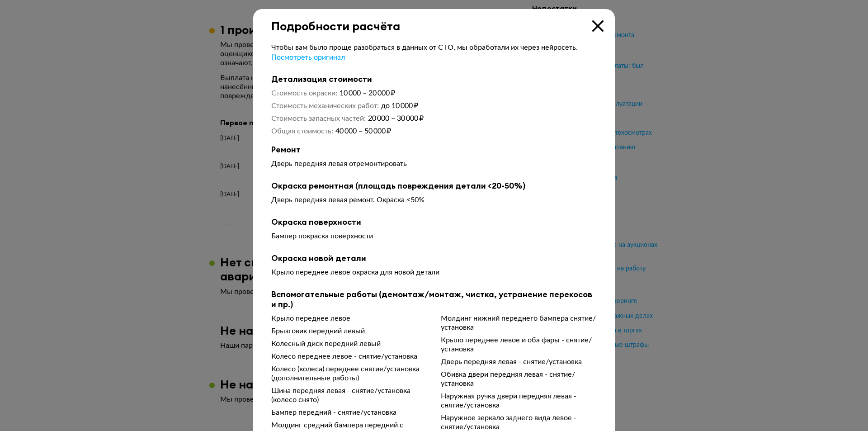 The height and width of the screenshot is (431, 868). Describe the element at coordinates (424, 48) in the screenshot. I see `span: Чтобы вам было проще разобраться в данных от СТО, мы обработали их через нейросеть.` at that location.